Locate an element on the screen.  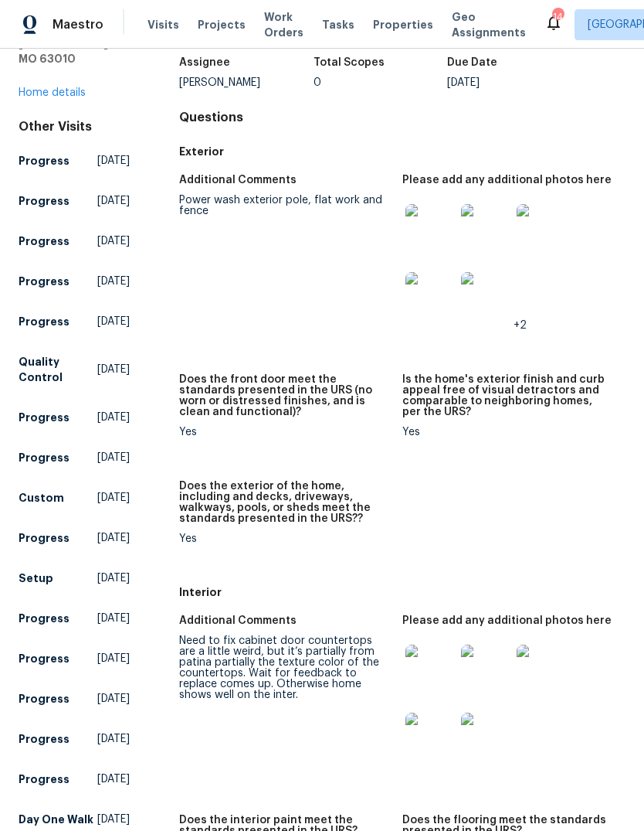
div: Power wash exterior pole, flat work and fence is located at coordinates (284, 206).